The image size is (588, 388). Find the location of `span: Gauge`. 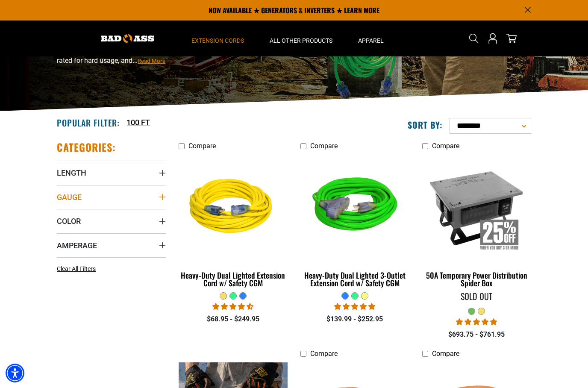

span: Gauge is located at coordinates (70, 197).